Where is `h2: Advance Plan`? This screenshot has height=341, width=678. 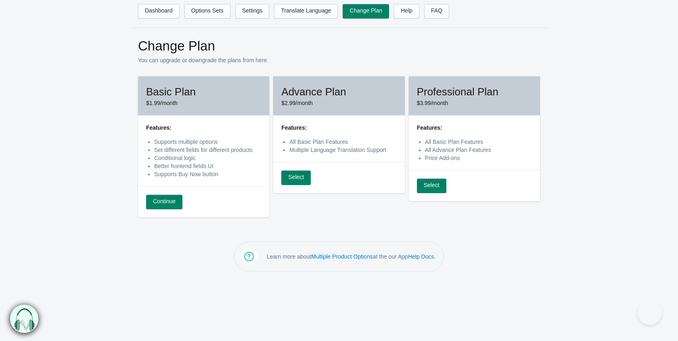 h2: Advance Plan is located at coordinates (339, 92).